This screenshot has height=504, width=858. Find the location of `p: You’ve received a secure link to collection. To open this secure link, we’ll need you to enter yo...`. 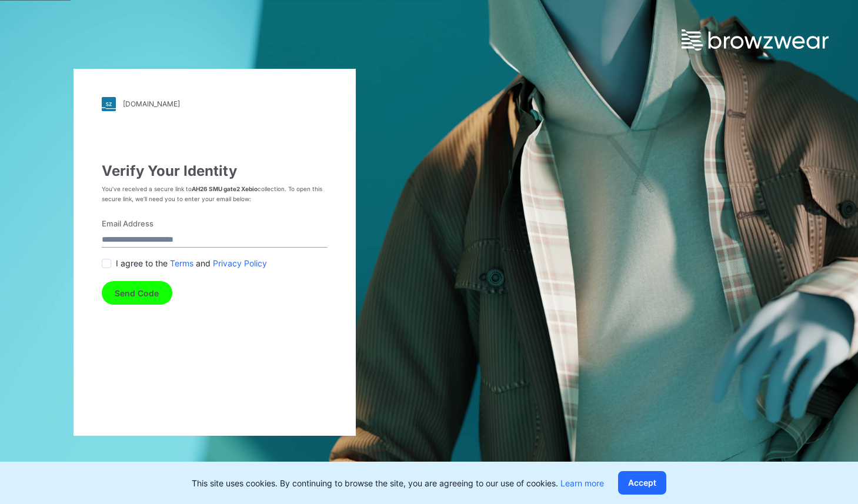

p: You’ve received a secure link to collection. To open this secure link, we’ll need you to enter yo... is located at coordinates (214, 194).